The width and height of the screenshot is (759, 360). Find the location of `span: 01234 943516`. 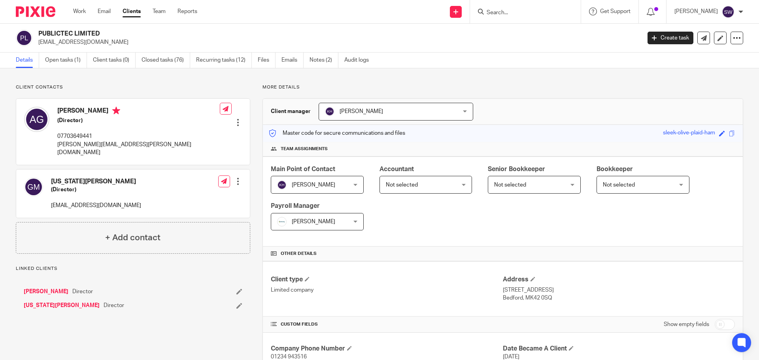

span: 01234 943516 is located at coordinates (289, 357).